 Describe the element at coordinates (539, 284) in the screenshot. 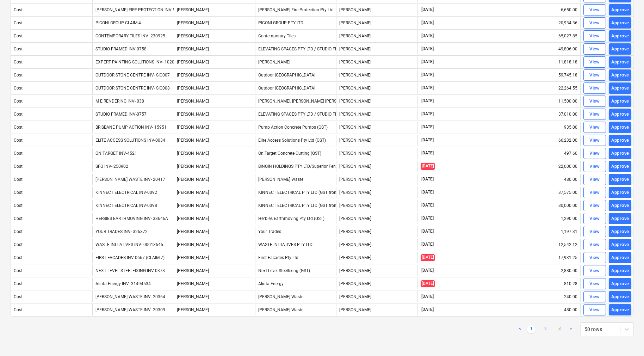

I see `div: 810.28` at that location.